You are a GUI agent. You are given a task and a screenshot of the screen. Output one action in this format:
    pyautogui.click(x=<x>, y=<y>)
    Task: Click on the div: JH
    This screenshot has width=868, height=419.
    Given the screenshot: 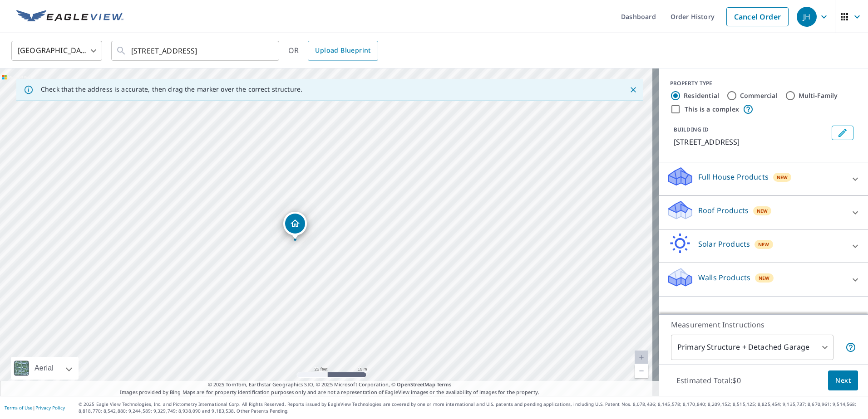 What is the action you would take?
    pyautogui.click(x=807, y=17)
    